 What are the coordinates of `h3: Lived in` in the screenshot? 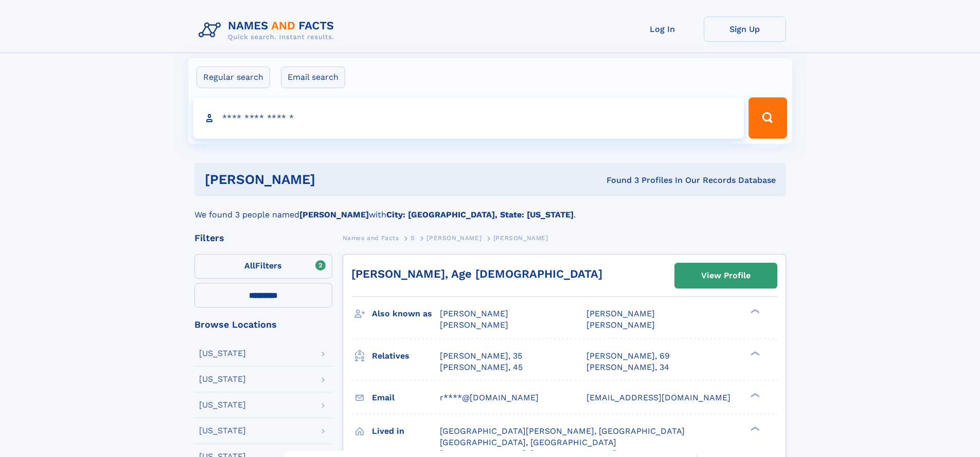 It's located at (406, 431).